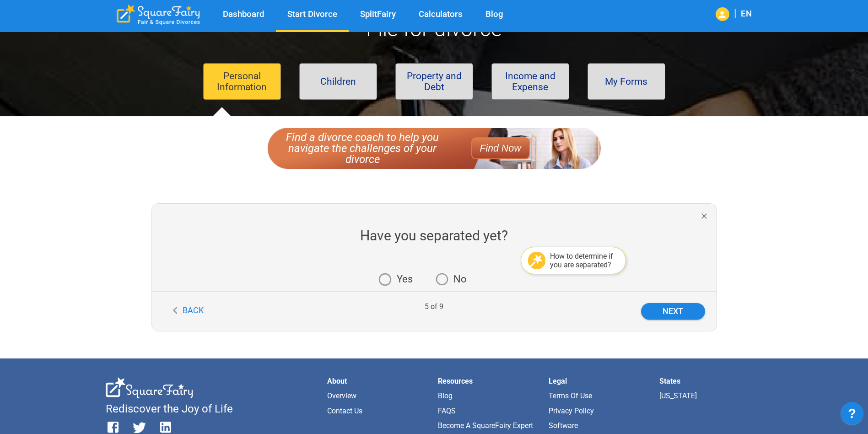  Describe the element at coordinates (434, 236) in the screenshot. I see `div: Have you separated yet?` at that location.